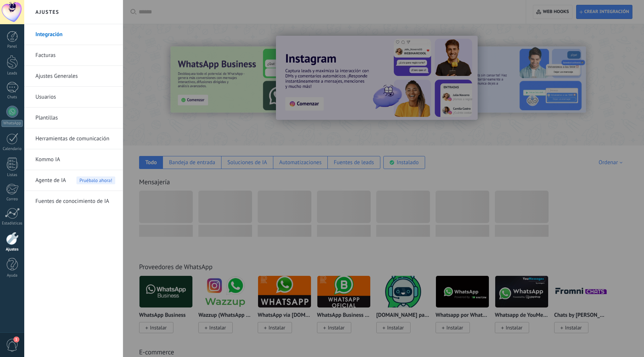 This screenshot has height=357, width=644. Describe the element at coordinates (73, 201) in the screenshot. I see `li: Fuentes de conocimiento de IA` at that location.